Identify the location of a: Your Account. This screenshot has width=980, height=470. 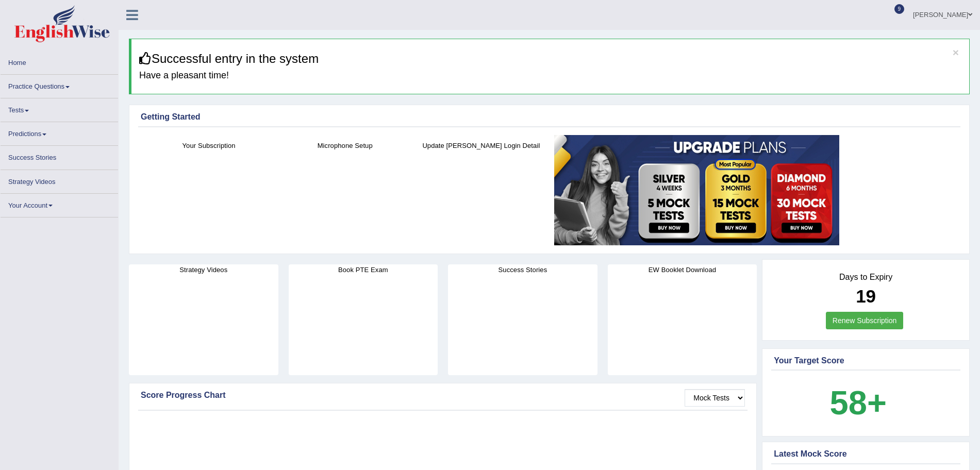
(59, 204).